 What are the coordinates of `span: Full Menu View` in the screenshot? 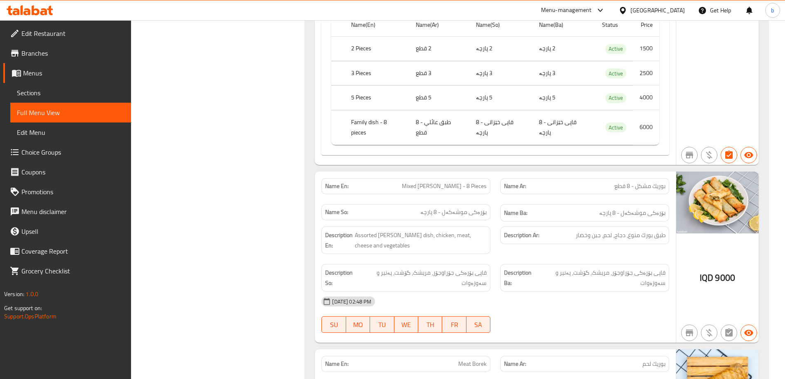 It's located at (70, 112).